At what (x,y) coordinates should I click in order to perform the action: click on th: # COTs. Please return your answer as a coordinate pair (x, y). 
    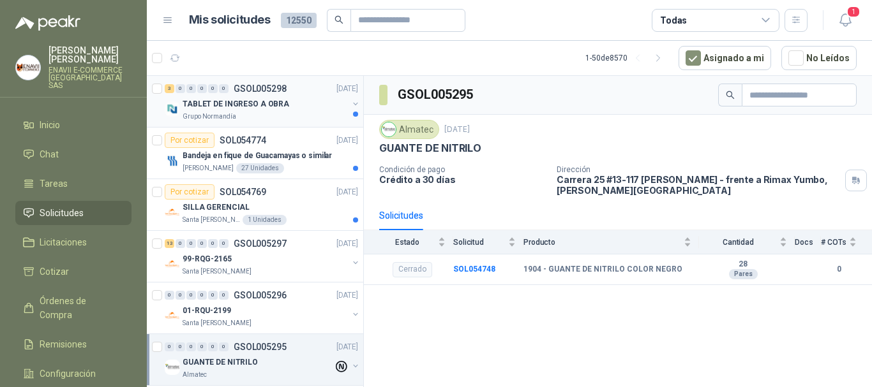
    Looking at the image, I should click on (846, 242).